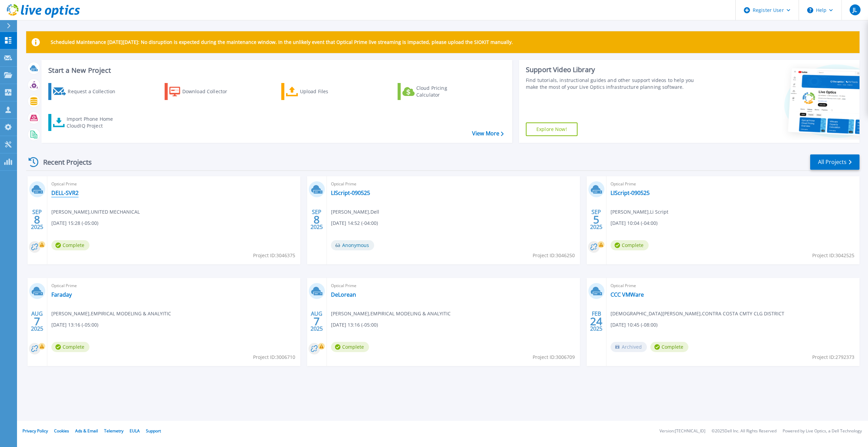  I want to click on span: Project ID: 3006710, so click(274, 357).